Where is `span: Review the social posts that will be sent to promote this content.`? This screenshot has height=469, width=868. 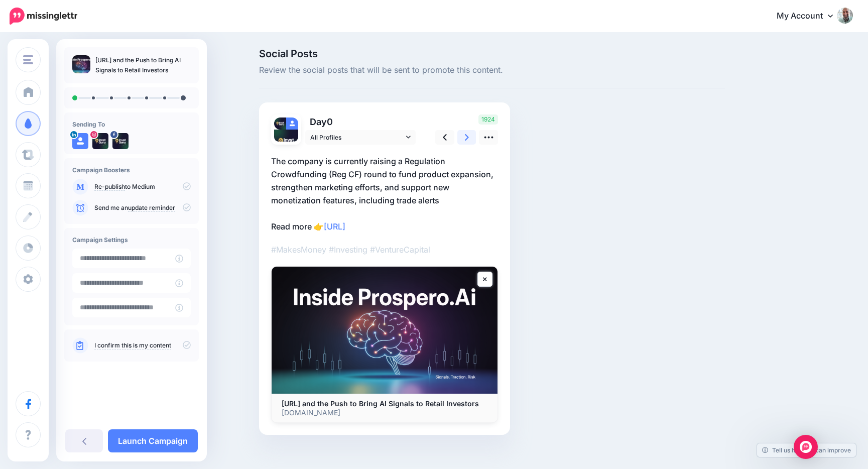
span: Review the social posts that will be sent to promote this content. is located at coordinates (492, 70).